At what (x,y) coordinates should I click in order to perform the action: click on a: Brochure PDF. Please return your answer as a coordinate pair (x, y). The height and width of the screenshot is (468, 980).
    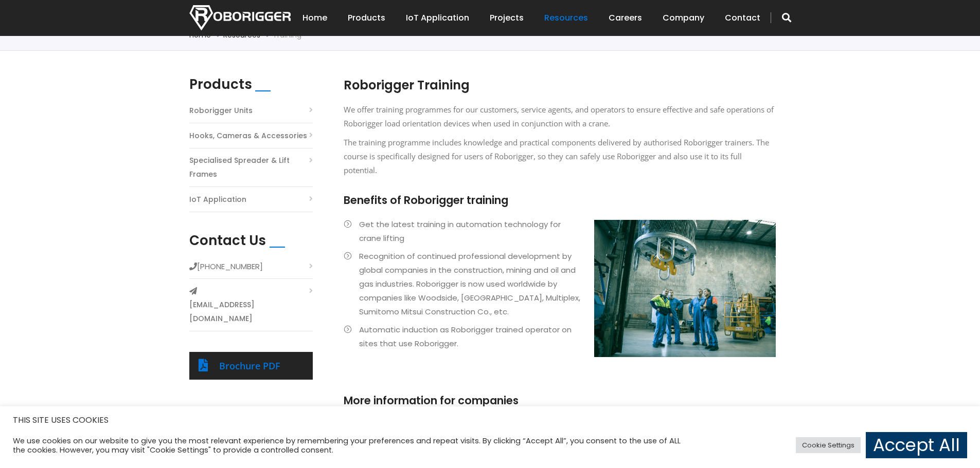
    Looking at the image, I should click on (249, 366).